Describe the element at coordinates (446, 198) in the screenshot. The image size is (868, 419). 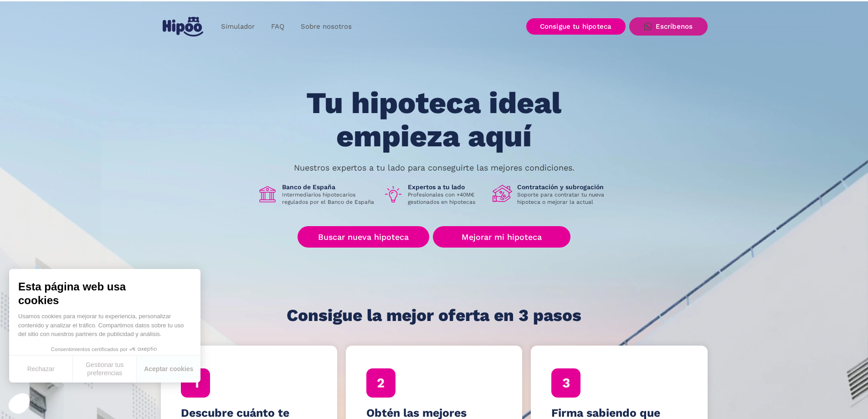
I see `p: Profesionales con +40M€ gestionados en hipotecas` at that location.